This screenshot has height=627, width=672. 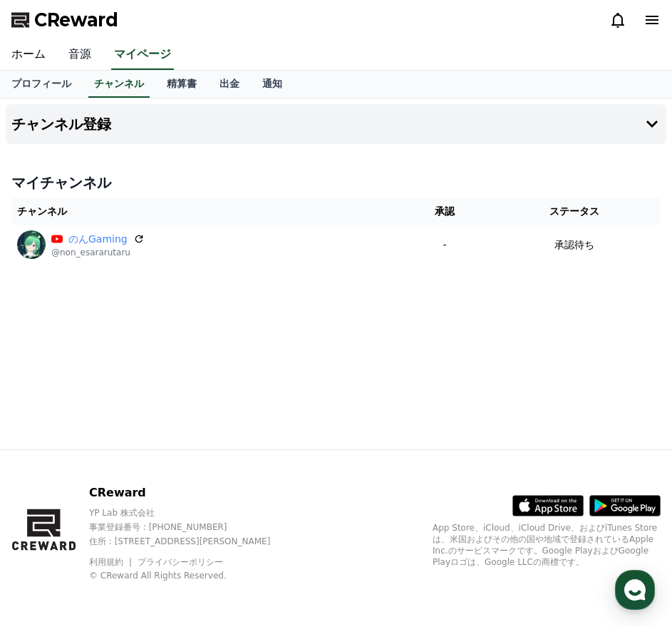 What do you see at coordinates (444, 211) in the screenshot?
I see `th: 承認` at bounding box center [444, 211].